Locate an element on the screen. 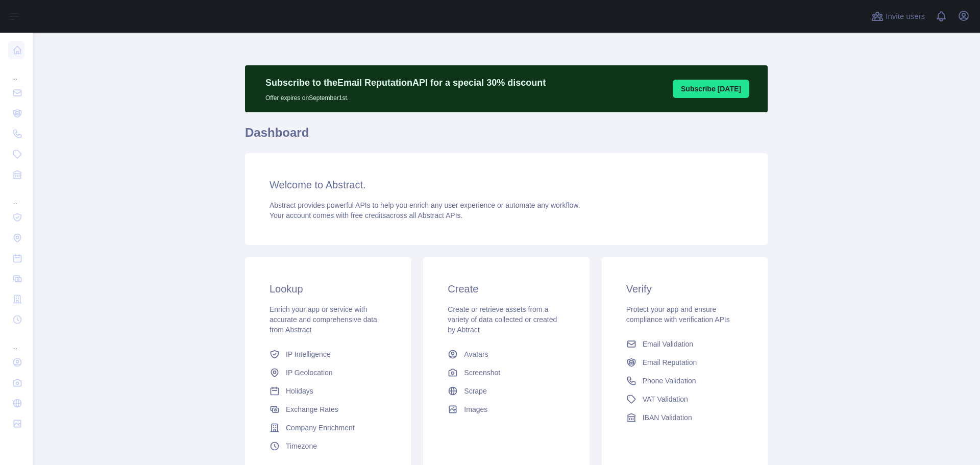  h3: Create is located at coordinates (506, 289).